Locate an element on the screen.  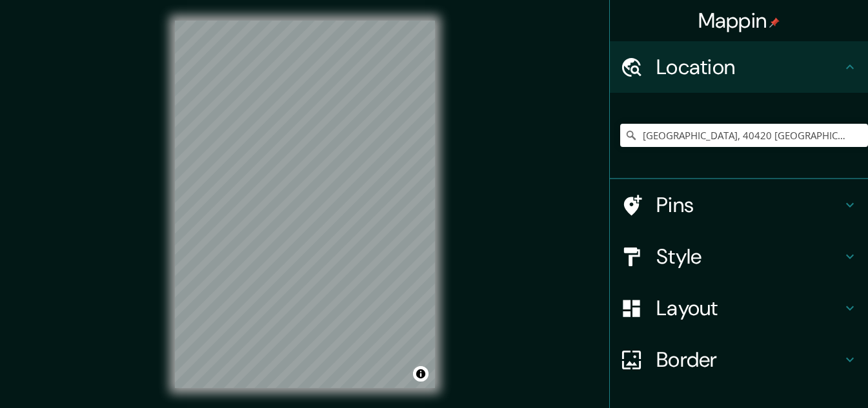
div: Layout is located at coordinates (738, 308).